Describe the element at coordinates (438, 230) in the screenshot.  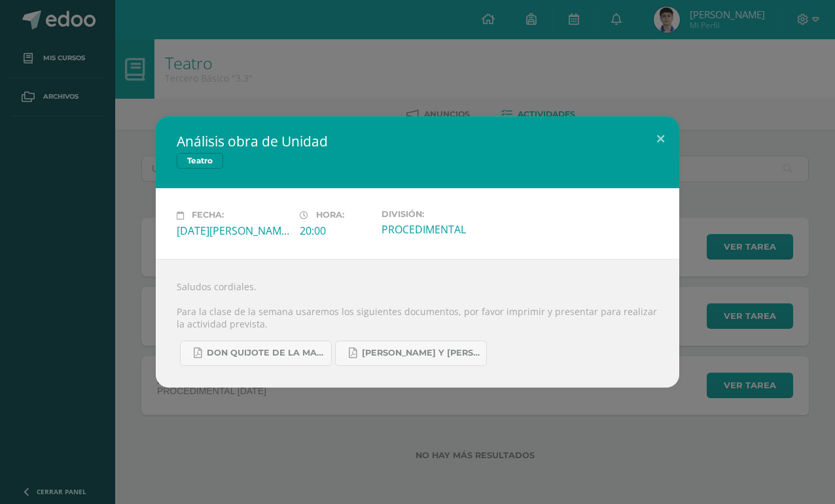
I see `div: PROCEDIMENTAL` at that location.